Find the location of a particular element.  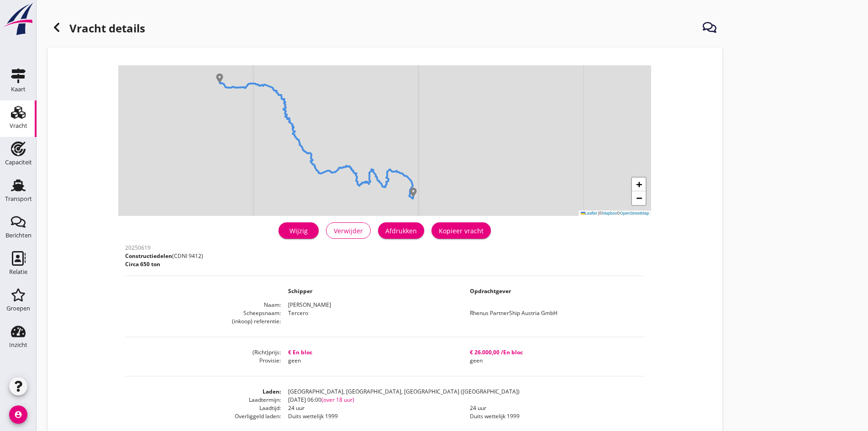

img: logo-small.a267ee39.svg is located at coordinates (18, 19).